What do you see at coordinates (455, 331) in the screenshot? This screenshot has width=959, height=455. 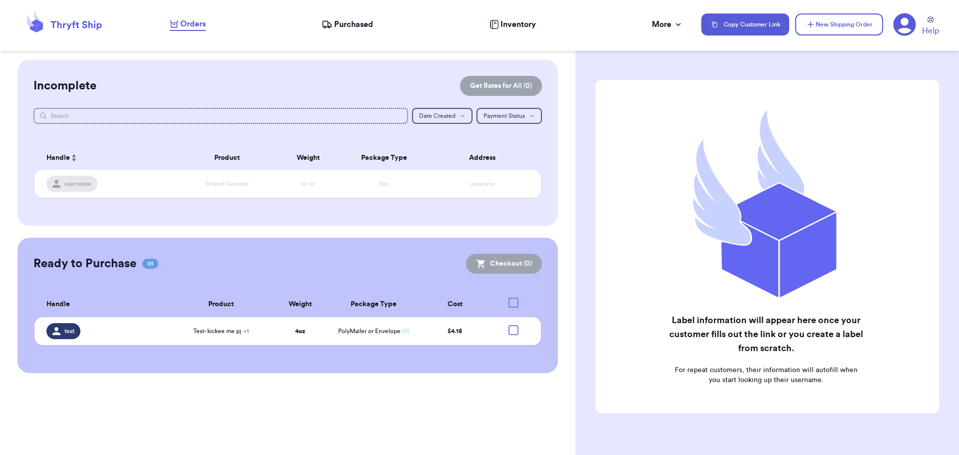 I see `span: $ 4.16` at bounding box center [455, 331].